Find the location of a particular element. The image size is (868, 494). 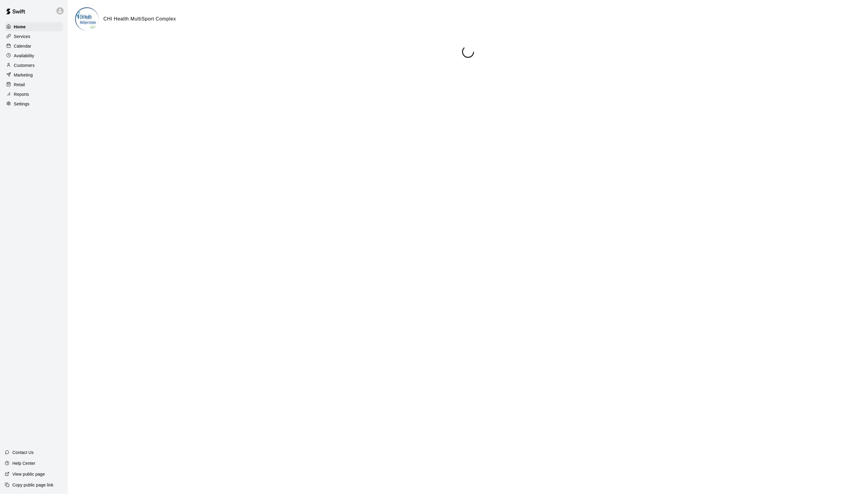

p: Copy public page link is located at coordinates (33, 485).